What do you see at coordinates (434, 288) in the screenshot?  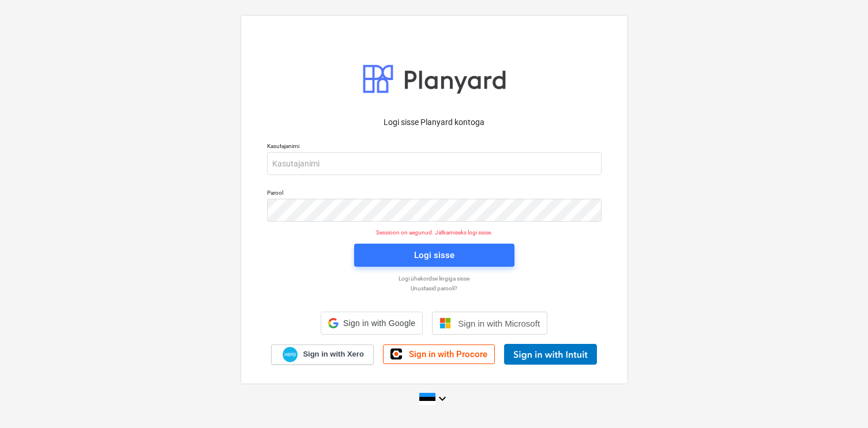 I see `p: Unustasid parooli?` at bounding box center [434, 288].